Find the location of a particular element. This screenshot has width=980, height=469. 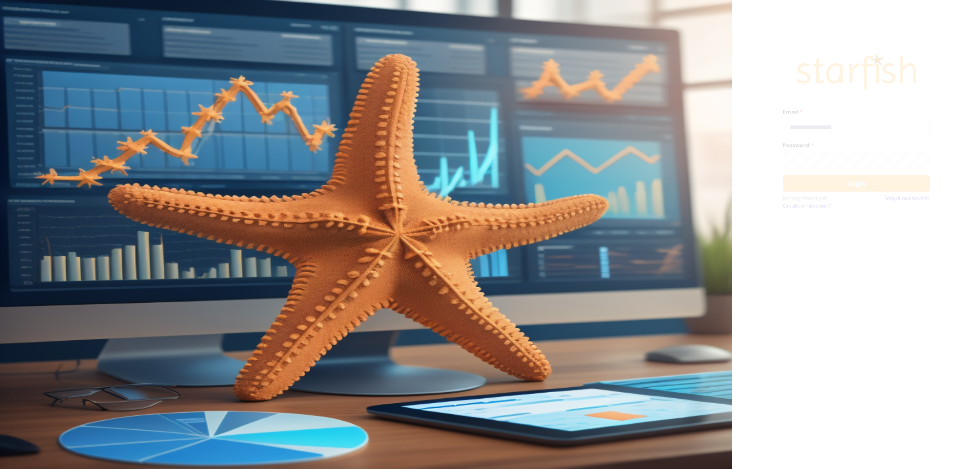

label: Email is located at coordinates (853, 112).